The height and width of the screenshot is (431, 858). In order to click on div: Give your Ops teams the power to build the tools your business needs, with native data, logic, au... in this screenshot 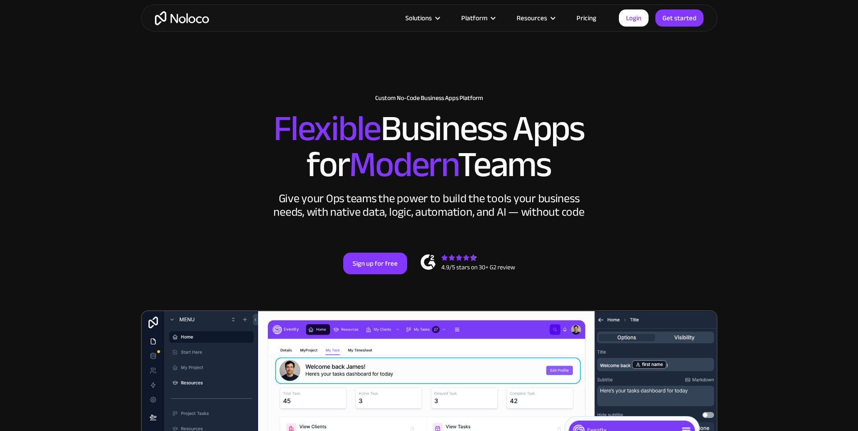, I will do `click(429, 205)`.